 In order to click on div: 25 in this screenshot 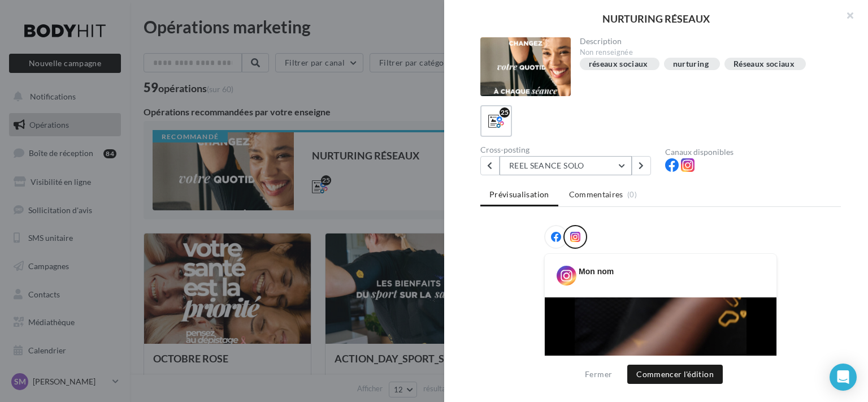, I will do `click(504, 112)`.